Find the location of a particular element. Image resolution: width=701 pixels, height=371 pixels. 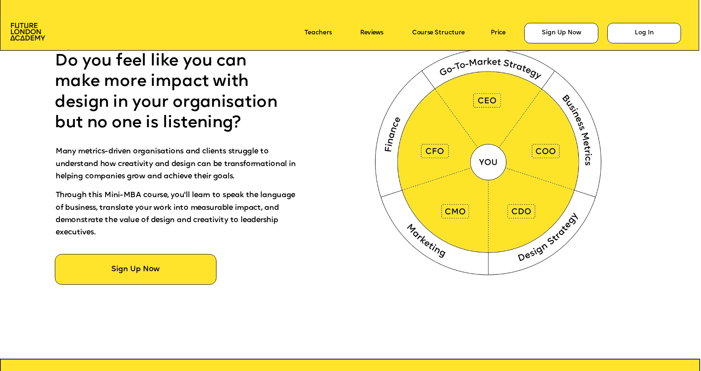

a: Reviews is located at coordinates (372, 33).